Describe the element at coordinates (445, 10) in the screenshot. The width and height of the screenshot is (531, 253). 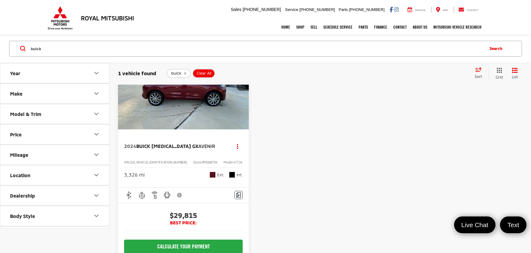
I see `span: Map` at that location.